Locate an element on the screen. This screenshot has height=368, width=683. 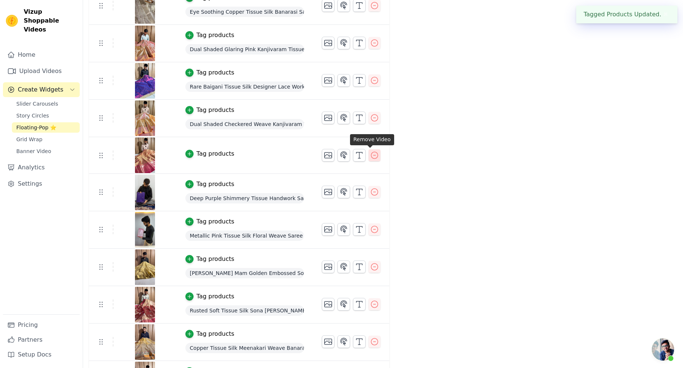
a: Pricing is located at coordinates (41, 325).